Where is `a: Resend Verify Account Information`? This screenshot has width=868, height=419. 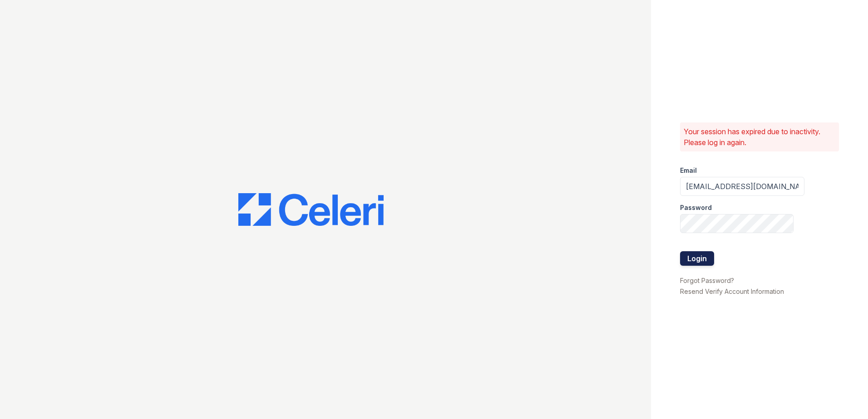
a: Resend Verify Account Information is located at coordinates (732, 291).